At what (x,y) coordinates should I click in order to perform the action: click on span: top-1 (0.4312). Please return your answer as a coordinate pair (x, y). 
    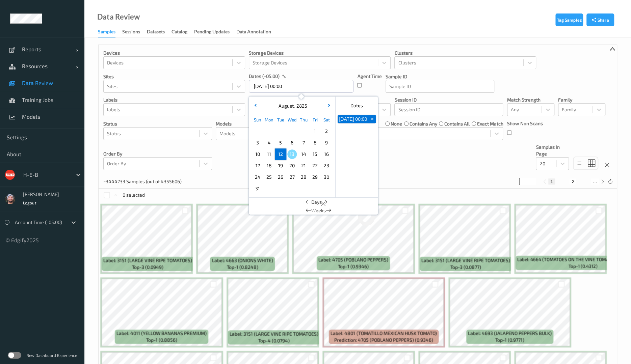
    Looking at the image, I should click on (583, 266).